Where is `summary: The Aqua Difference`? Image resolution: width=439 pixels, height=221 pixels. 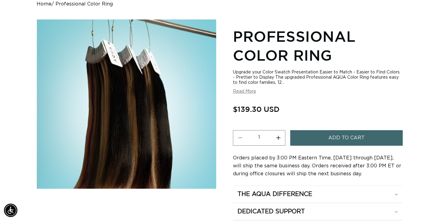 summary: The Aqua Difference is located at coordinates (318, 194).